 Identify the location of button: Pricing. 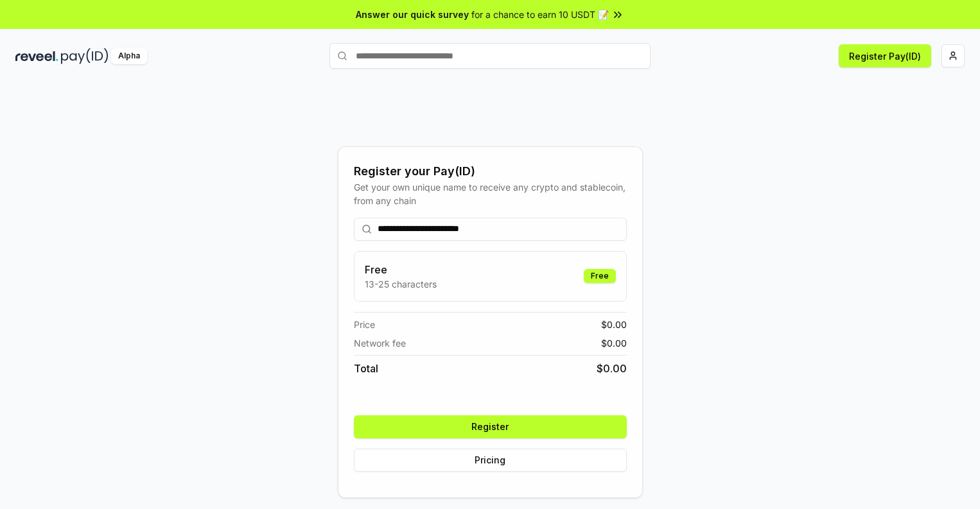
(490, 460).